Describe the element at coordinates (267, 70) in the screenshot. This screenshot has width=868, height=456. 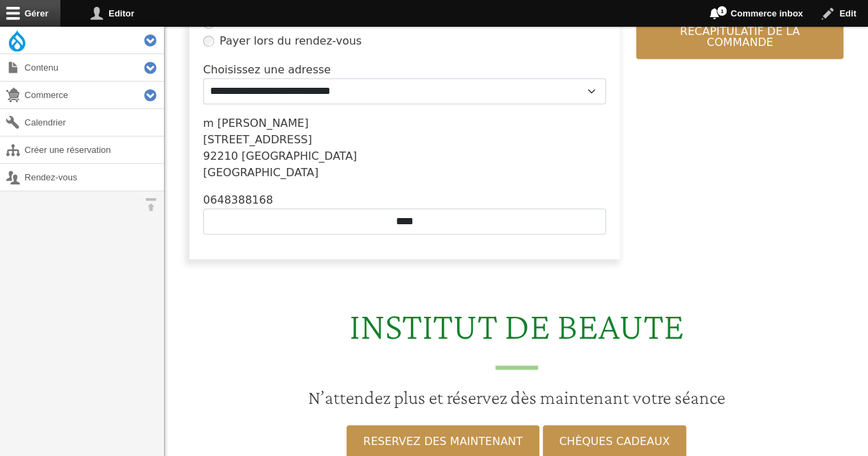
I see `label: Choisissez une adresse` at that location.